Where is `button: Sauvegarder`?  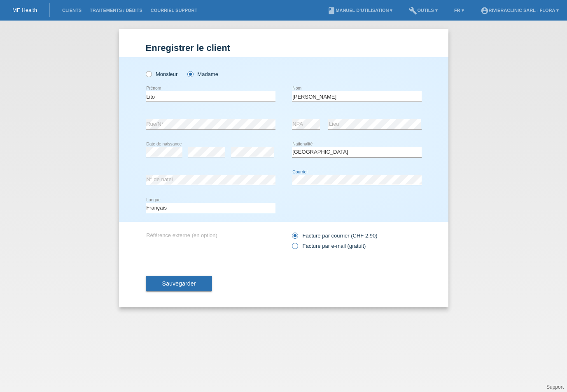
button: Sauvegarder is located at coordinates (179, 284).